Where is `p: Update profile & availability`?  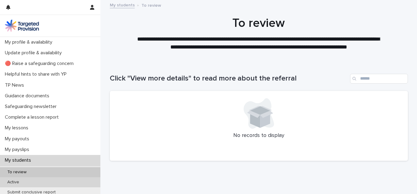 p: Update profile & availability is located at coordinates (34, 53).